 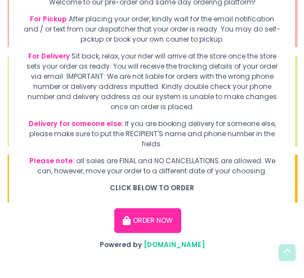 I want to click on div: all sales are FINAL and NO CANCELLATIONS are allowed. We can, however, move your order to a diffe..., so click(x=152, y=166).